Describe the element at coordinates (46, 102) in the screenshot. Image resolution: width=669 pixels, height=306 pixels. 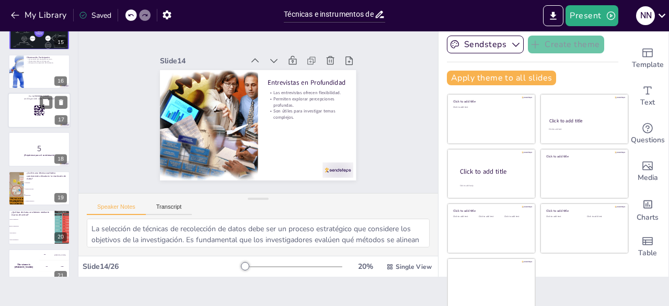
I see `button: Duplicate Slide` at that location.